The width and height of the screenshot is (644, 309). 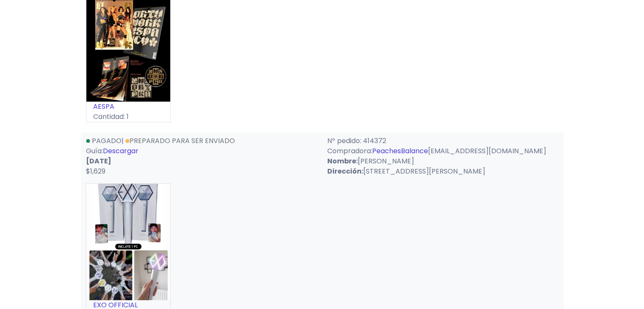 I want to click on a: PeachesBalance, so click(x=400, y=151).